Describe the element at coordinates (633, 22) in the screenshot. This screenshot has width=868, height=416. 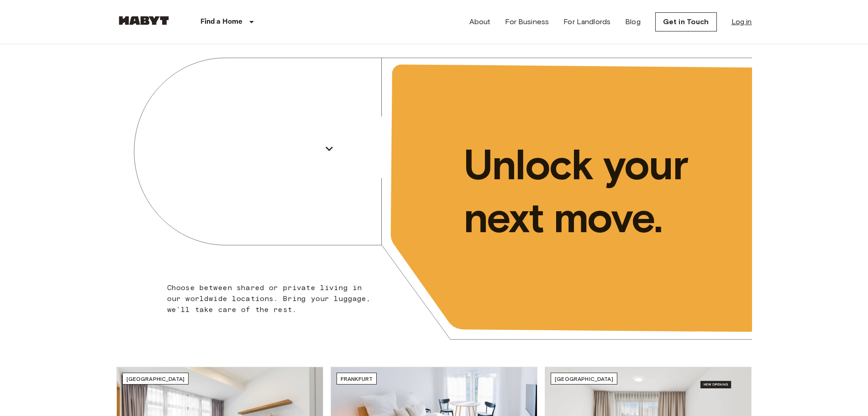
I see `a: Blog` at that location.